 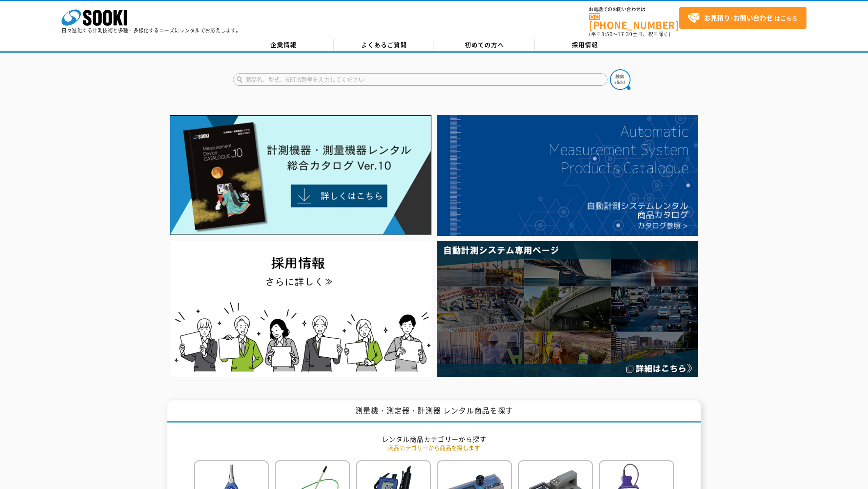 I want to click on img: Catalog Ver10, so click(x=301, y=175).